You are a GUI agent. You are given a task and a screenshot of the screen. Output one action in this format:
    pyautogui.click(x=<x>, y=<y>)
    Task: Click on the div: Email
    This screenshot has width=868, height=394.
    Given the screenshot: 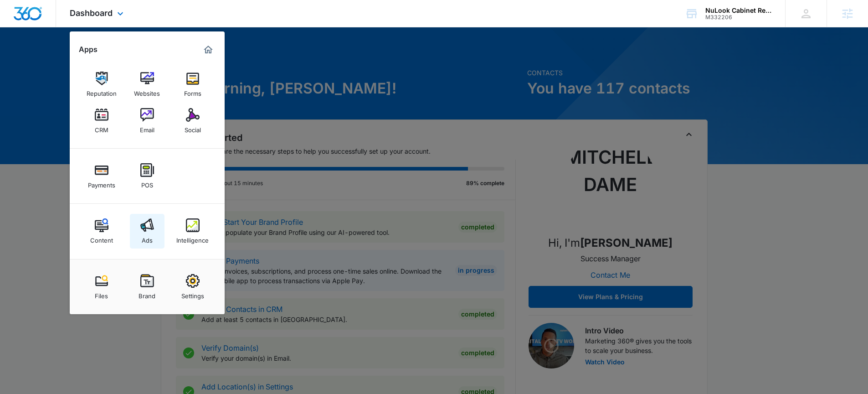 What is the action you would take?
    pyautogui.click(x=147, y=128)
    